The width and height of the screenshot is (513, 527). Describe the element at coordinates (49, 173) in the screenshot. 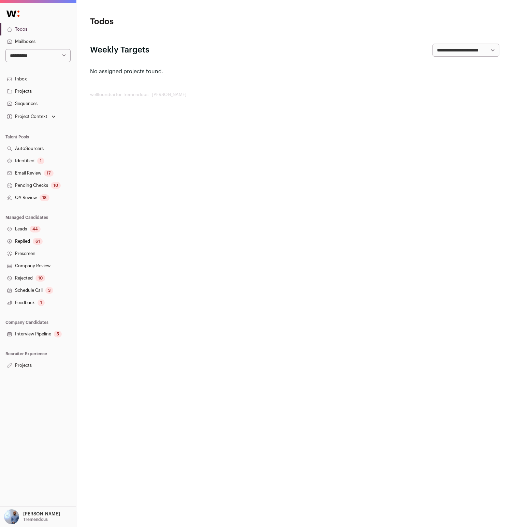

I see `div: 17` at that location.